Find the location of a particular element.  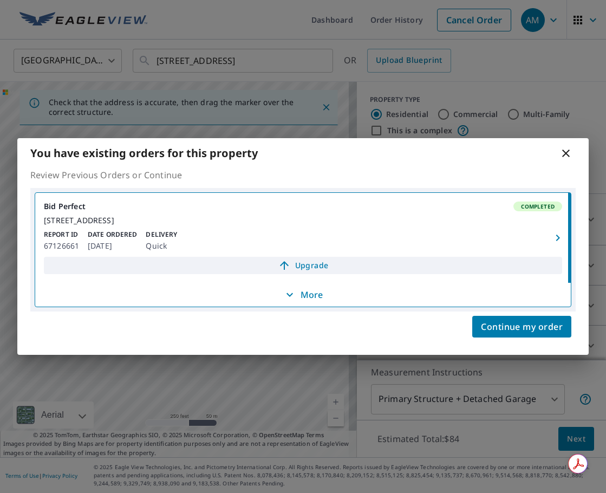

button: More is located at coordinates (303, 295).